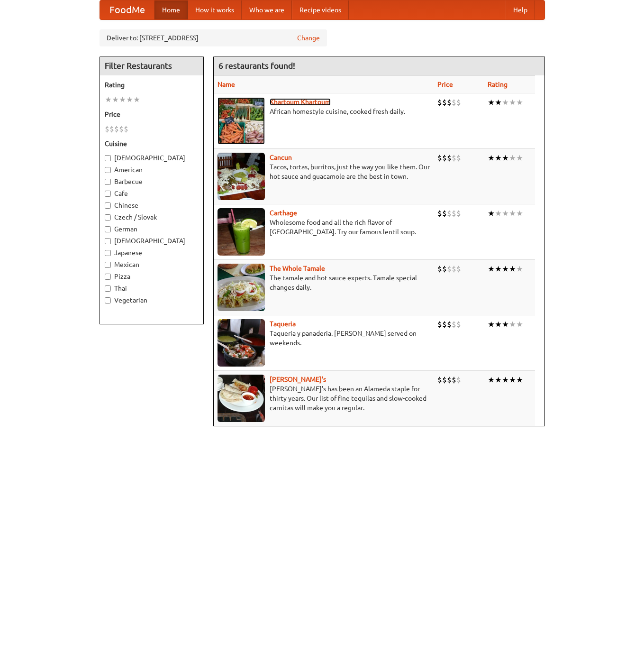 This screenshot has width=644, height=671. I want to click on label: Chinese, so click(151, 206).